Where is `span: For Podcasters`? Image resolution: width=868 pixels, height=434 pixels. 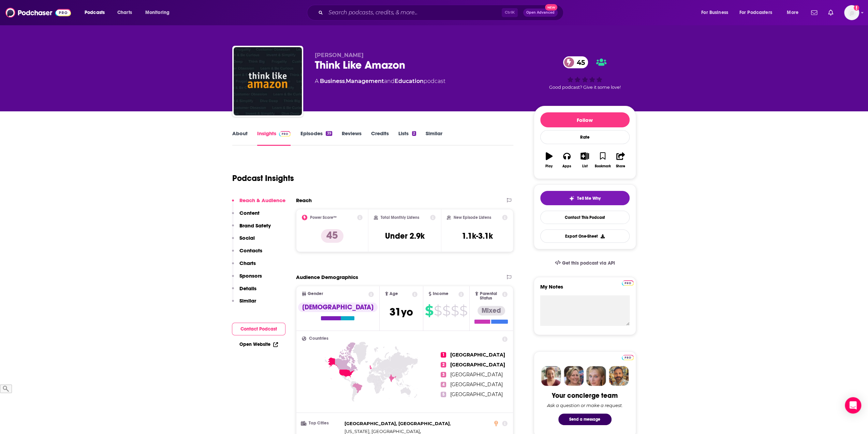 span: For Podcasters is located at coordinates (756, 12).